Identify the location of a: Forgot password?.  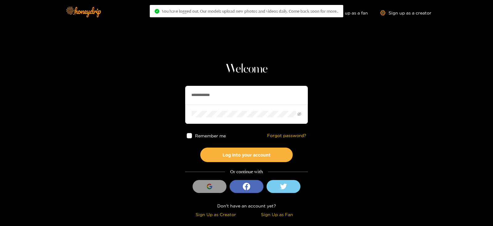
(287, 135).